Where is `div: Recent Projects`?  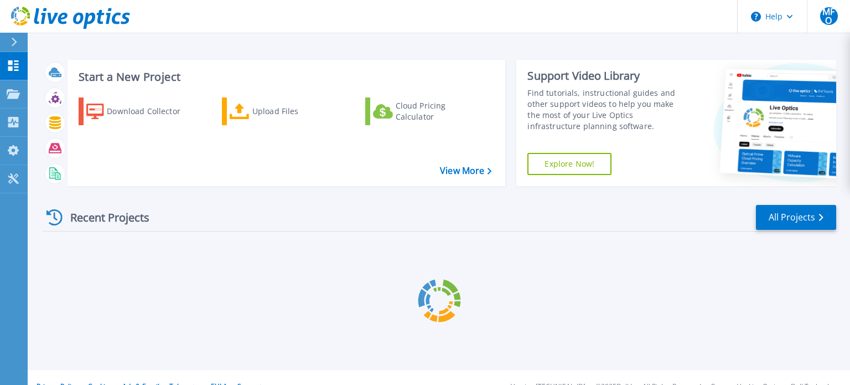 div: Recent Projects is located at coordinates (104, 217).